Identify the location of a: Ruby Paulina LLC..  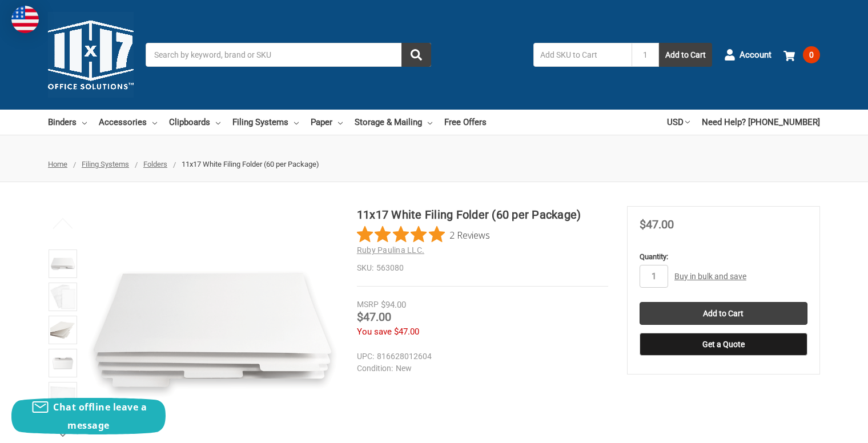
(391, 250).